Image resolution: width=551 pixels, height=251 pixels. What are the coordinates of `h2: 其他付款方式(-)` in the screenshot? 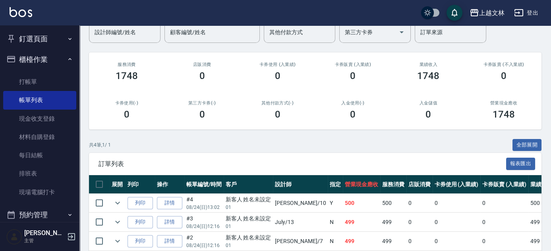 It's located at (278, 103).